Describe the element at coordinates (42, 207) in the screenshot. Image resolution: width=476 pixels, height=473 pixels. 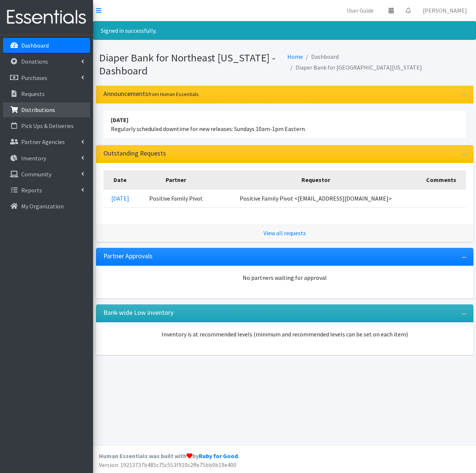
I see `p: My Organization` at that location.